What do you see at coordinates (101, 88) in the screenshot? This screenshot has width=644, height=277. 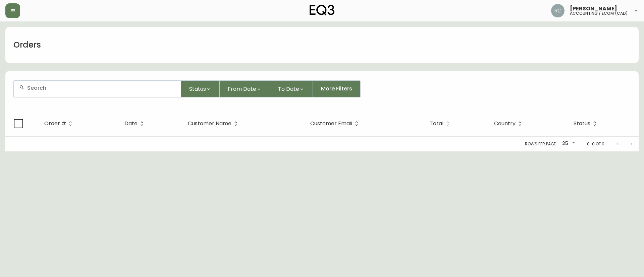 I see `input: Search` at bounding box center [101, 88].